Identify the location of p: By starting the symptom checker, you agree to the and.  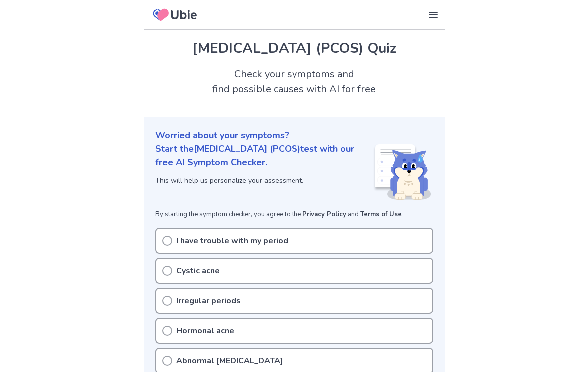
(294, 215).